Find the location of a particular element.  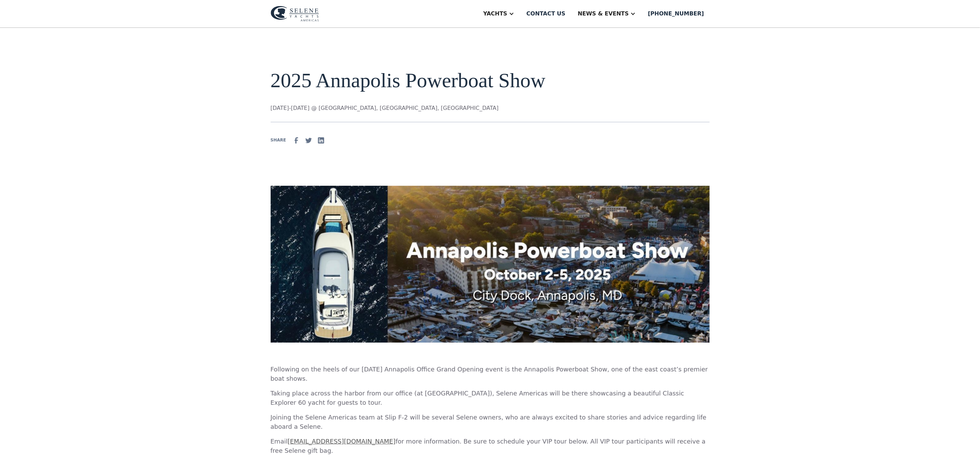

p: Joining the Selene Americas team at Slip F-2 will be several Selene owners, who are always excite... is located at coordinates (490, 421).